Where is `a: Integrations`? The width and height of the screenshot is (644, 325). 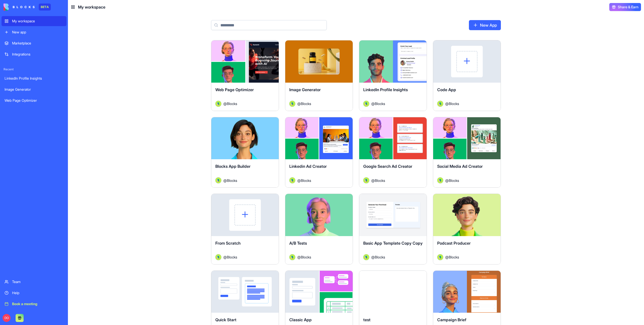
a: Integrations is located at coordinates (34, 54).